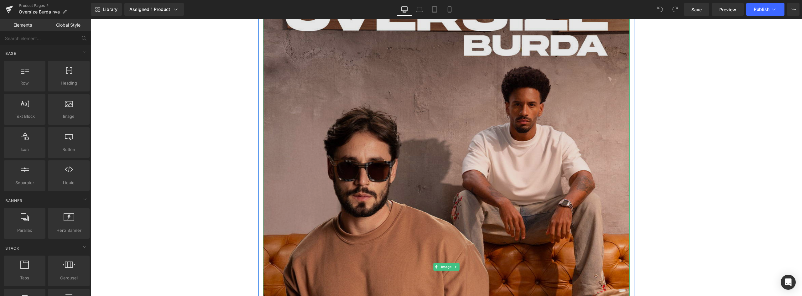 The width and height of the screenshot is (802, 296). What do you see at coordinates (405, 9) in the screenshot?
I see `a: Desktop` at bounding box center [405, 9].